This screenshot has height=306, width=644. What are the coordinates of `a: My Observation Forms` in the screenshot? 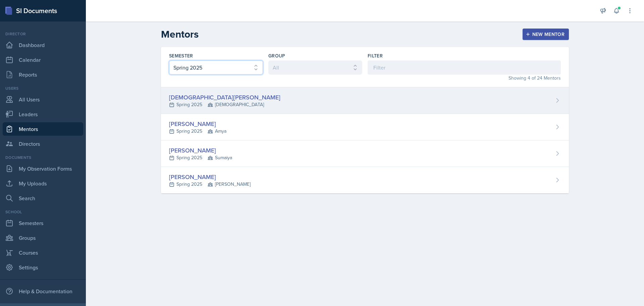 It's located at (43, 169).